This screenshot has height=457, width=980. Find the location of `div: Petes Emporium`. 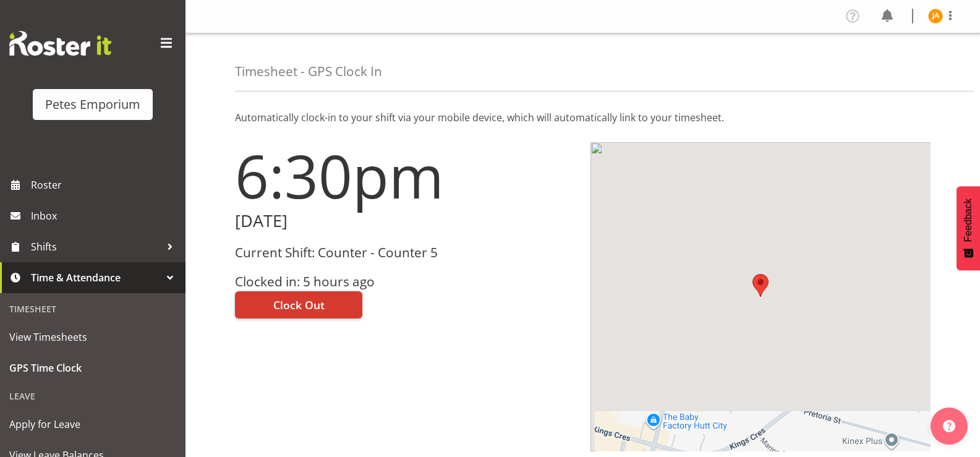

div: Petes Emporium is located at coordinates (93, 104).